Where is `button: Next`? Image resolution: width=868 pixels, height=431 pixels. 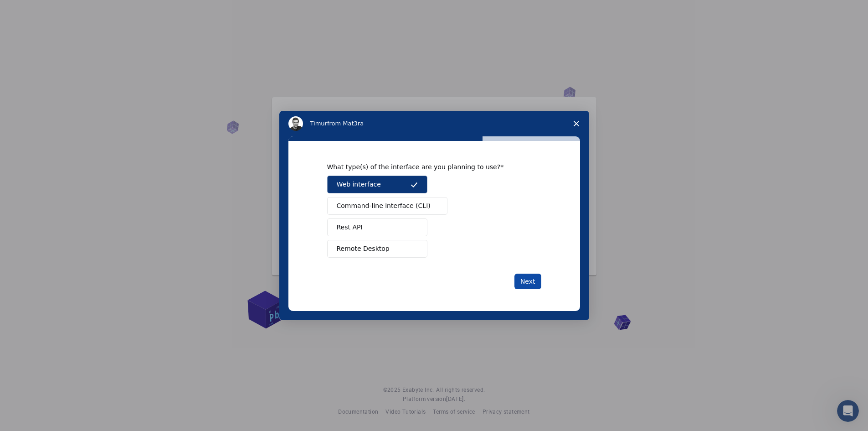 button: Next is located at coordinates (527, 281).